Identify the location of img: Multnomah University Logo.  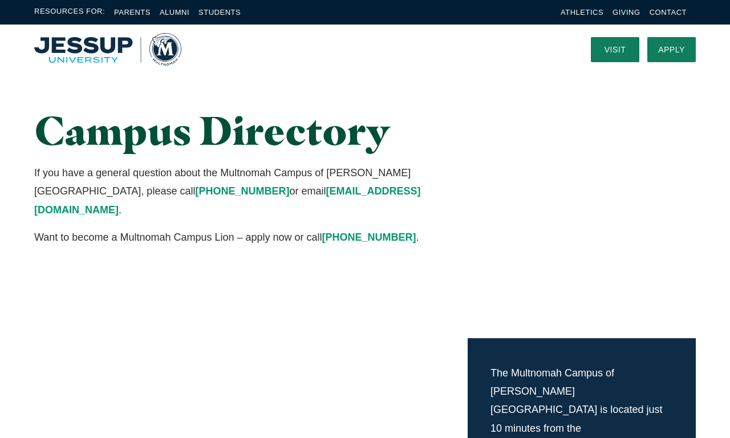
(108, 50).